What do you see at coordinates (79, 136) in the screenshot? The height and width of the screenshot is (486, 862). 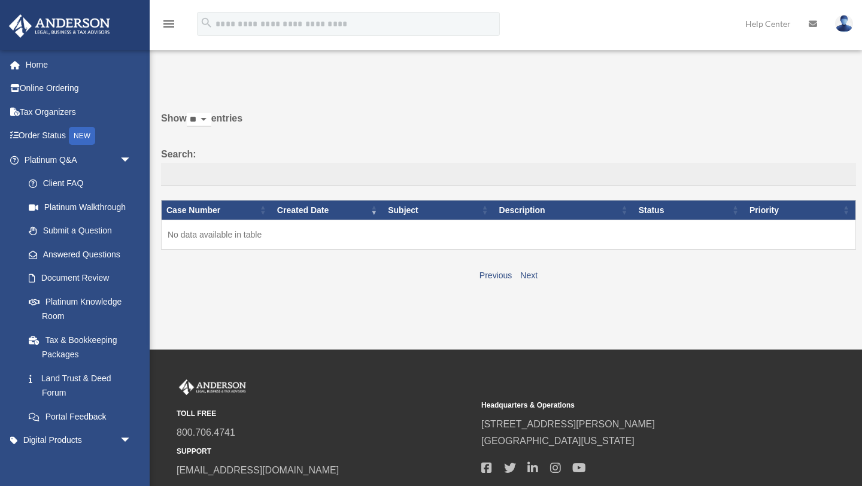 I see `a: Order StatusNEW` at bounding box center [79, 136].